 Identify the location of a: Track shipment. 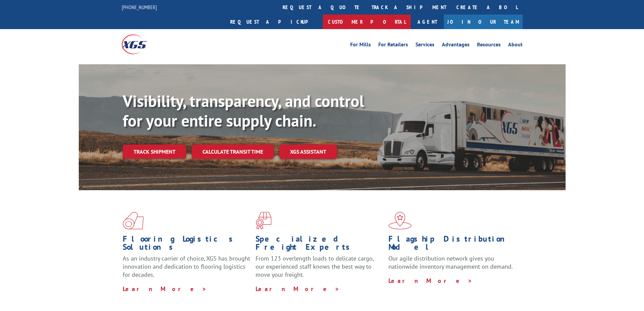
(155, 152).